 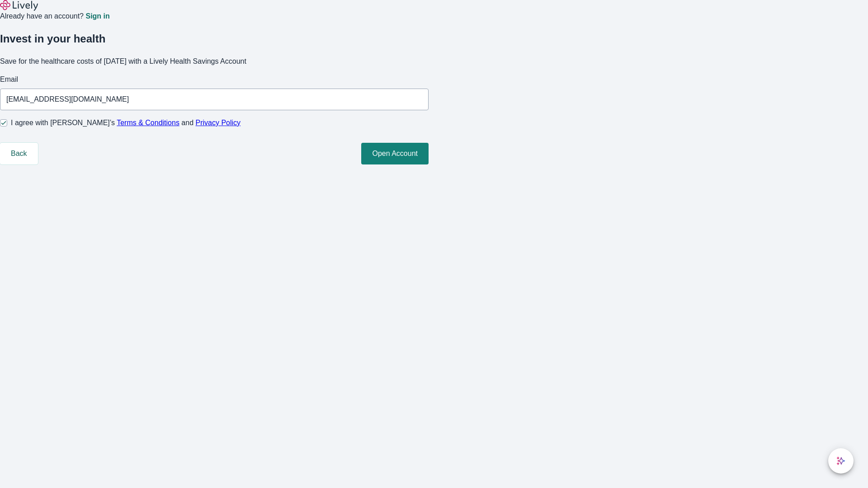 What do you see at coordinates (218, 123) in the screenshot?
I see `a: Privacy Policy` at bounding box center [218, 123].